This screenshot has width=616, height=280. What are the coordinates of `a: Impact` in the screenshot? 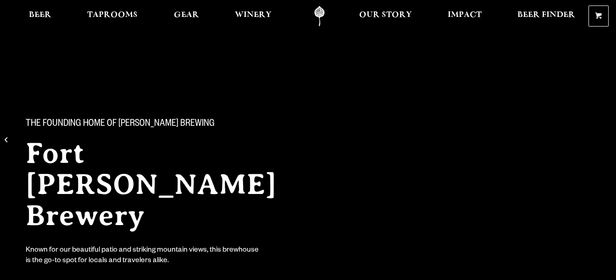 It's located at (464, 16).